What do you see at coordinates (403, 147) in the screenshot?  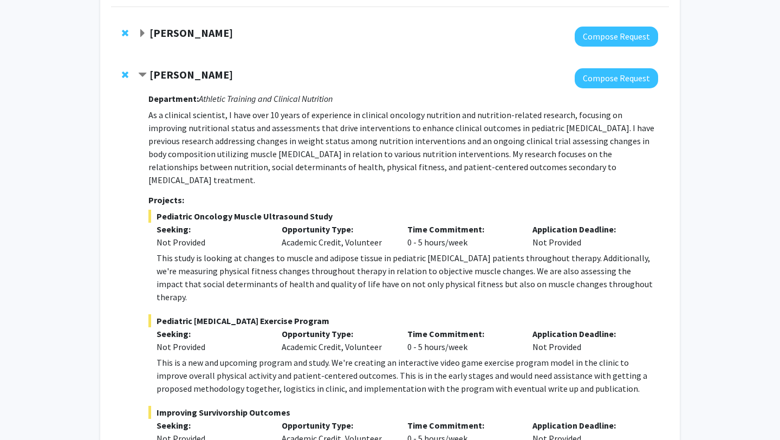 I see `p: As a clinical scientist, I have over 10 years of experience in clinical oncology nutrition and nu...` at bounding box center [403, 147].